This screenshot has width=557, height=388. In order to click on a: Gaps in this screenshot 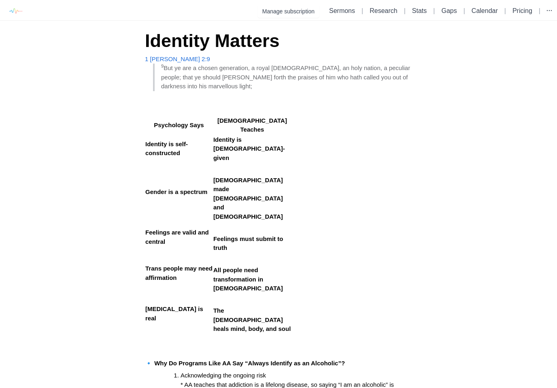, I will do `click(449, 11)`.